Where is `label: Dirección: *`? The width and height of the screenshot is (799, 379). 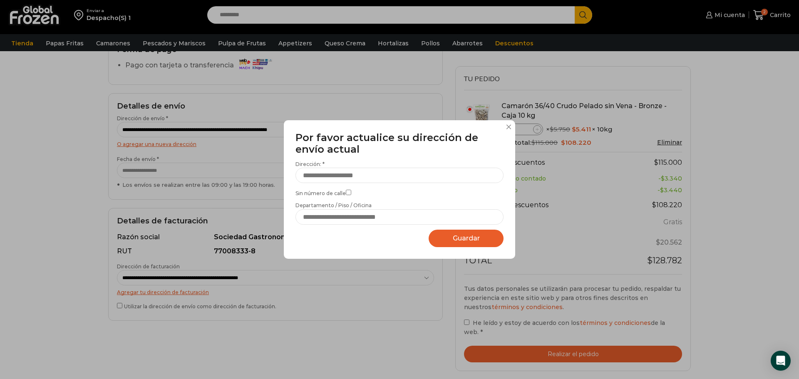 label: Dirección: * is located at coordinates (400, 172).